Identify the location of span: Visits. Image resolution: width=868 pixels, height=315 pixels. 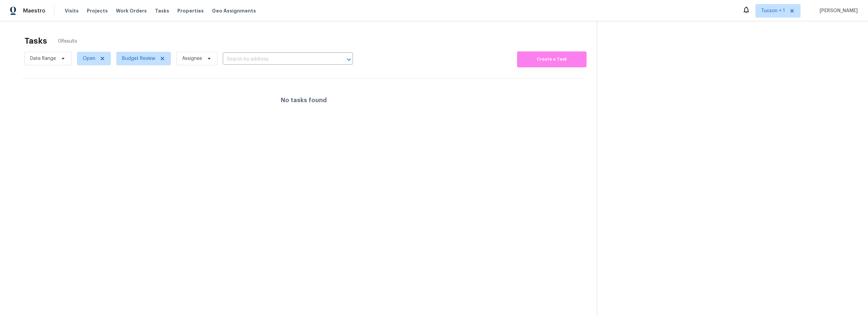
(72, 11).